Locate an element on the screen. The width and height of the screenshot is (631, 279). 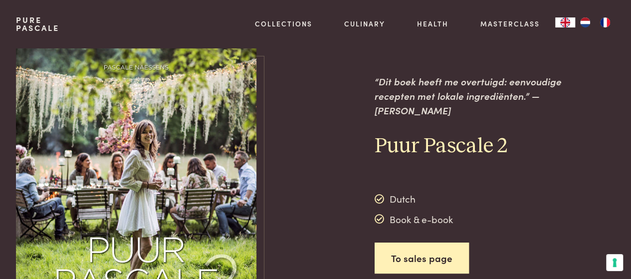
a: Collections is located at coordinates (283, 23).